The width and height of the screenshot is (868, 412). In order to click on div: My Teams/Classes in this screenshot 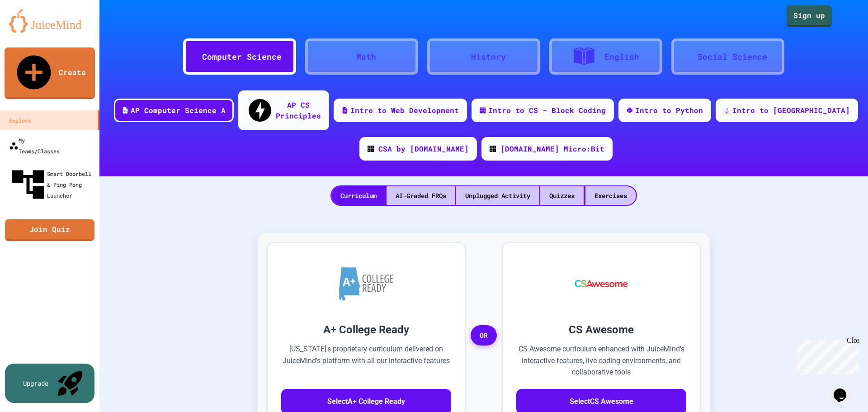, I will do `click(35, 146)`.